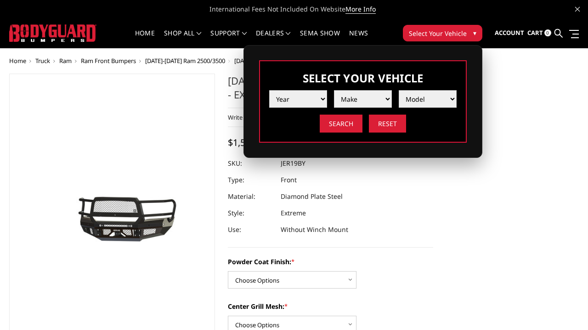  Describe the element at coordinates (53, 33) in the screenshot. I see `img: BODYGUARD BUMPERS` at that location.